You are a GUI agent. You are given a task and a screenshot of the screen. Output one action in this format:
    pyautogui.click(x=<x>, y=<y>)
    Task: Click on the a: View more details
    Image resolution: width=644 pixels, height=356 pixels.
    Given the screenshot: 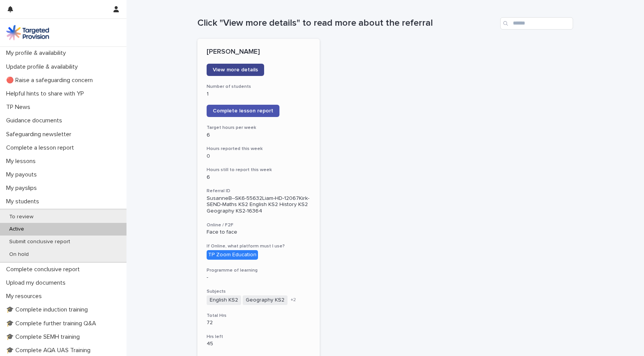 What is the action you would take?
    pyautogui.click(x=235, y=70)
    